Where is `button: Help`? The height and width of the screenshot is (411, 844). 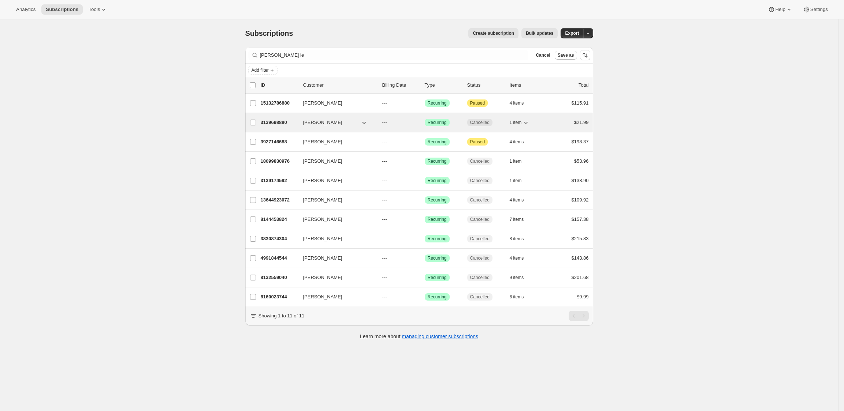 button: Help is located at coordinates (780, 10).